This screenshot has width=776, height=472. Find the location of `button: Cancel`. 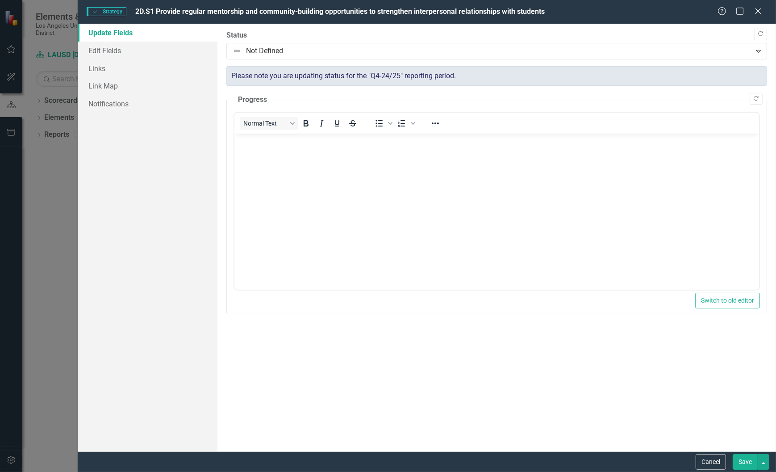

button: Cancel is located at coordinates (711, 462).